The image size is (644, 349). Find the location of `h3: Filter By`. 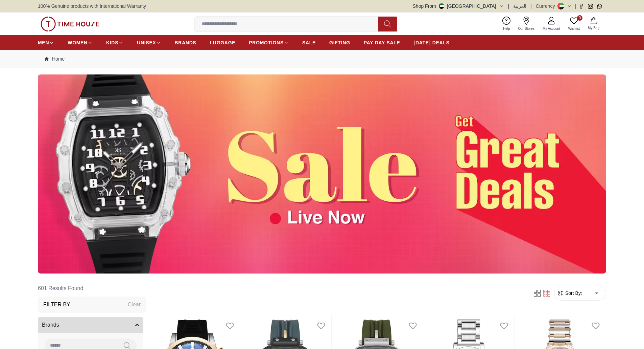

h3: Filter By is located at coordinates (57, 304).